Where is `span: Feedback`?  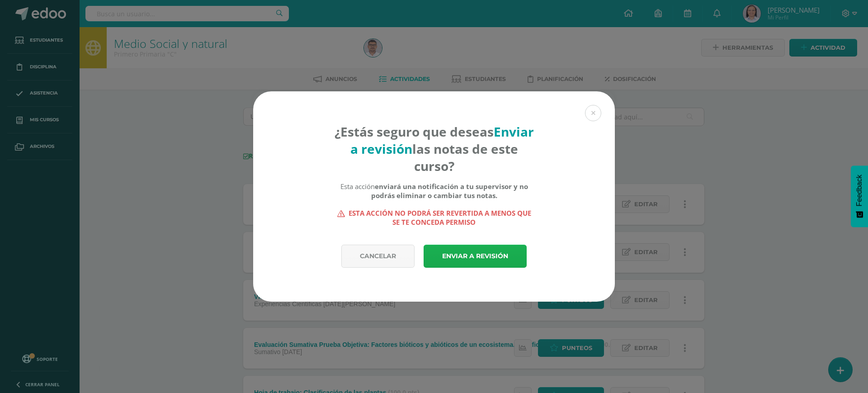
span: Feedback is located at coordinates (860, 191).